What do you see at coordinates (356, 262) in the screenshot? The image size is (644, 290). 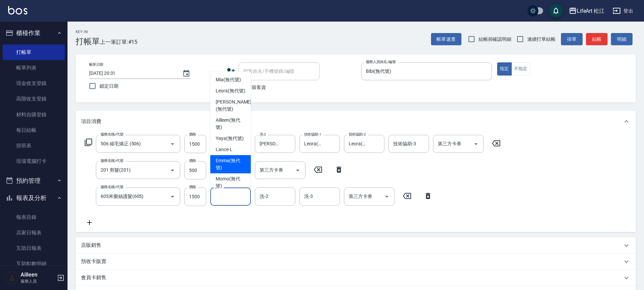 I see `div: 預收卡販賣` at bounding box center [356, 262].